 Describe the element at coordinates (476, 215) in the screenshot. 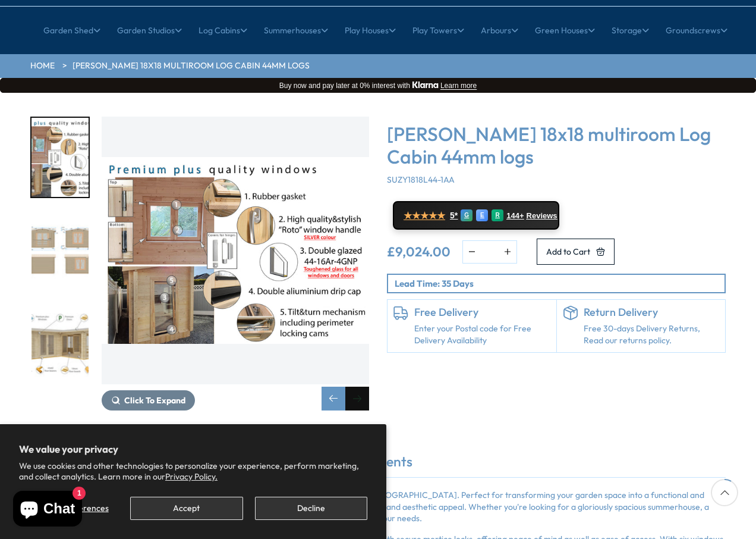

I see `a: ★★★★★ 5* G E R 144+ Reviews` at that location.